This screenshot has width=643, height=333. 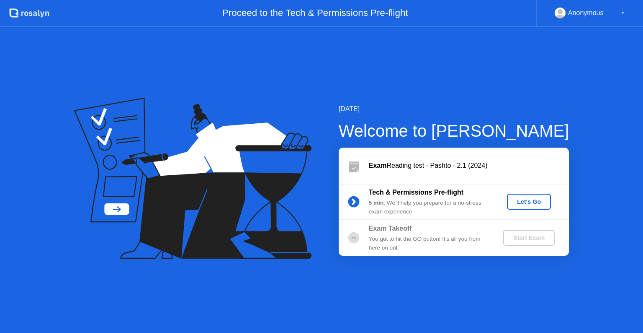 I want to click on div: You get to hit the GO button! It’s all you from here on out, so click(x=429, y=243).